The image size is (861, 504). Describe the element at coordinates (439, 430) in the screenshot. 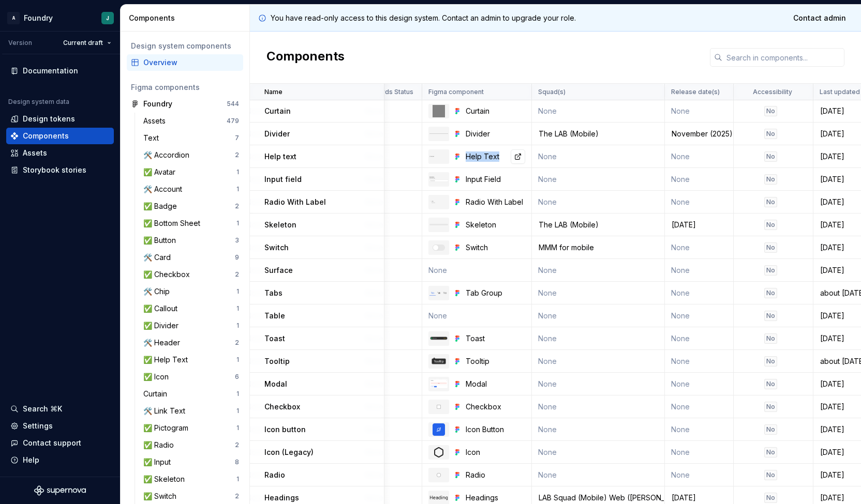

I see `img: Icon Button` at that location.